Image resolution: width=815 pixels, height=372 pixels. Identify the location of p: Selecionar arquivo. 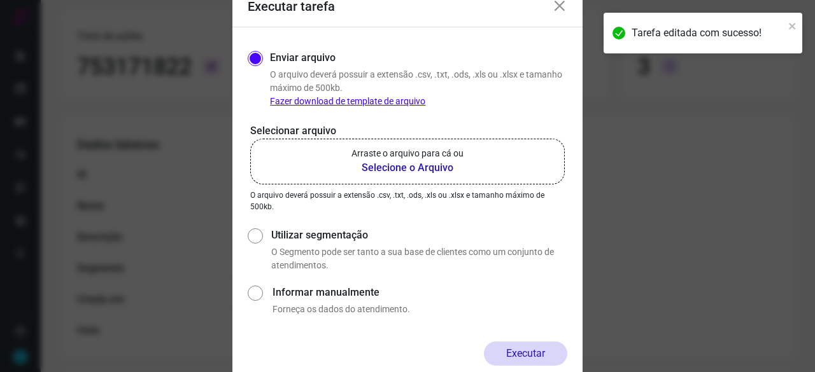
(407, 131).